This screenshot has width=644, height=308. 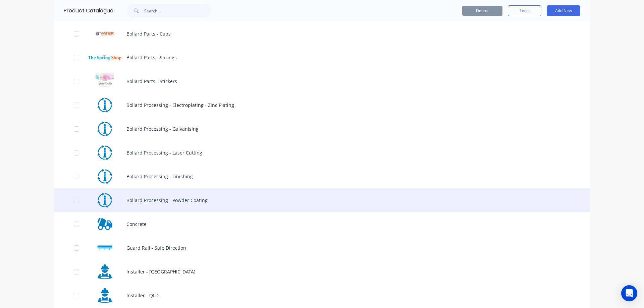 What do you see at coordinates (322, 57) in the screenshot?
I see `div: Bollard Parts - SpringsBollard Parts - Springs` at bounding box center [322, 57].